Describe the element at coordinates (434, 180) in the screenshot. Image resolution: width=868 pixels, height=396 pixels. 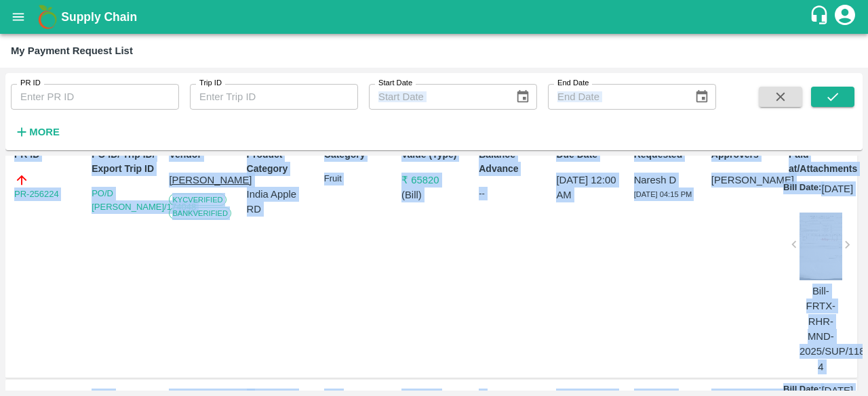
I see `p: ₹ 65820` at that location.